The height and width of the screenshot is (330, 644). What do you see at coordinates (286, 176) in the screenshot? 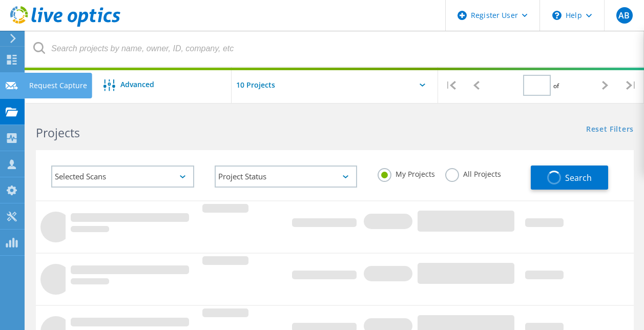
I see `div: Project Status` at bounding box center [286, 176].